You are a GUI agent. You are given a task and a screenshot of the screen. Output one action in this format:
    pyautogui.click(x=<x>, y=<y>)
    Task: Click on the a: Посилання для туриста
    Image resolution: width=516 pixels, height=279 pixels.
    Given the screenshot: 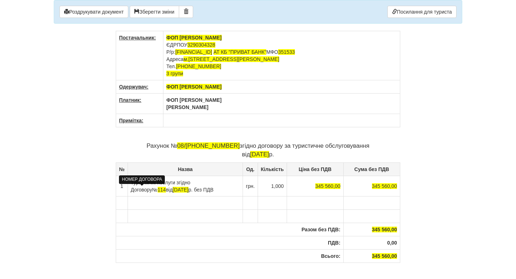 What is the action you would take?
    pyautogui.click(x=422, y=12)
    